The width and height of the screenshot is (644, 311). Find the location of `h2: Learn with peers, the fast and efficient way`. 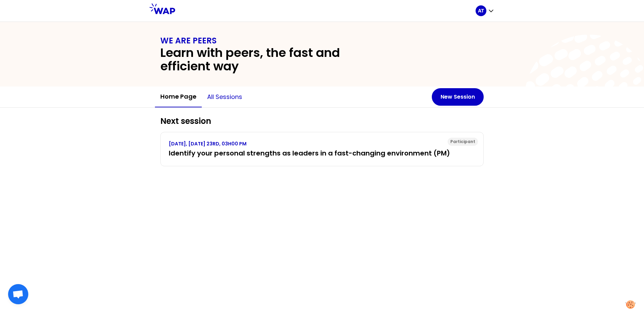

h2: Learn with peers, the fast and efficient way is located at coordinates (273, 59).